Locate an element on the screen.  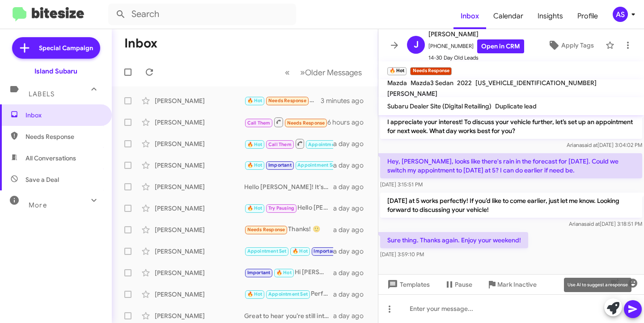
span: Profile is located at coordinates (587, 16).